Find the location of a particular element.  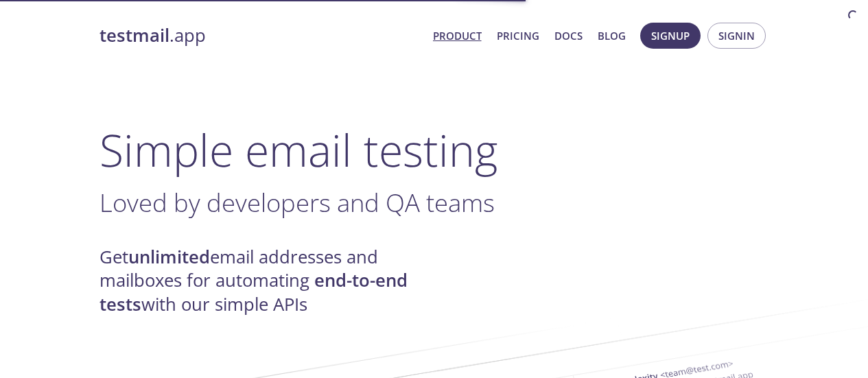

a: testmail.app is located at coordinates (261, 36).